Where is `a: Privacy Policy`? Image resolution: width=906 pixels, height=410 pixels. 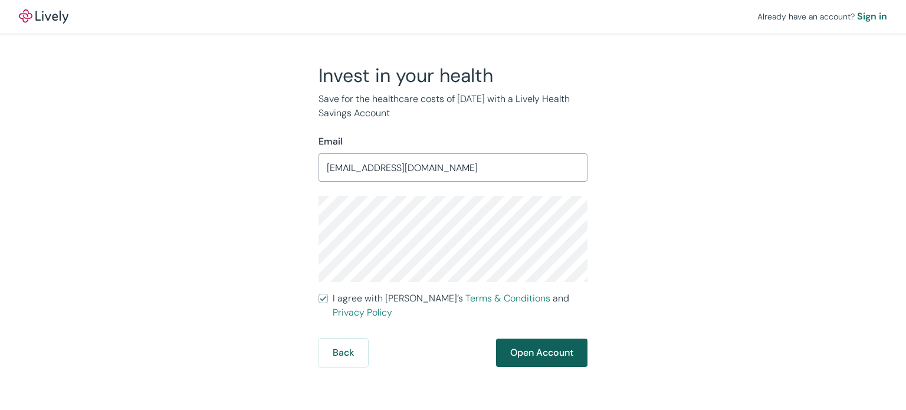 a: Privacy Policy is located at coordinates (362, 312).